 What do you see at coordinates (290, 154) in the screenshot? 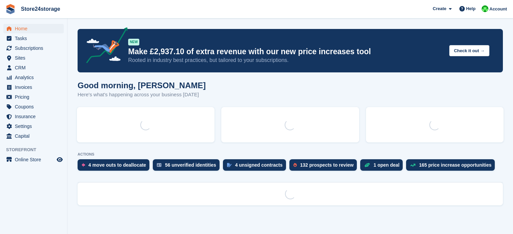
I see `p: ACTIONS` at bounding box center [290, 154].